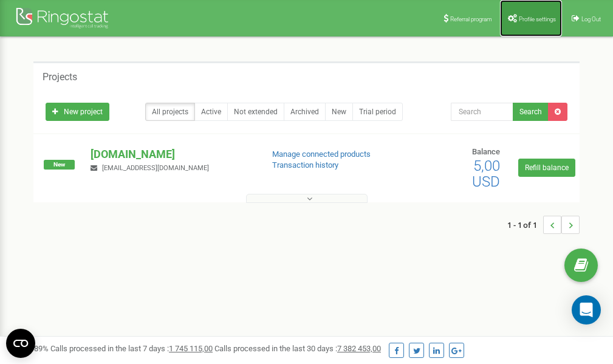  Describe the element at coordinates (471, 19) in the screenshot. I see `span: Referral program` at that location.